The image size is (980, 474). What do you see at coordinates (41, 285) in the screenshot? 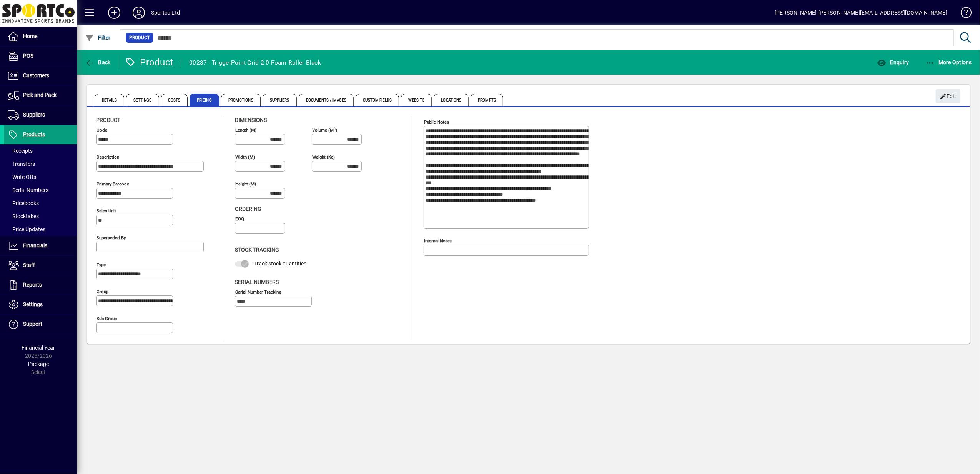
I see `a: Reports` at bounding box center [41, 285].